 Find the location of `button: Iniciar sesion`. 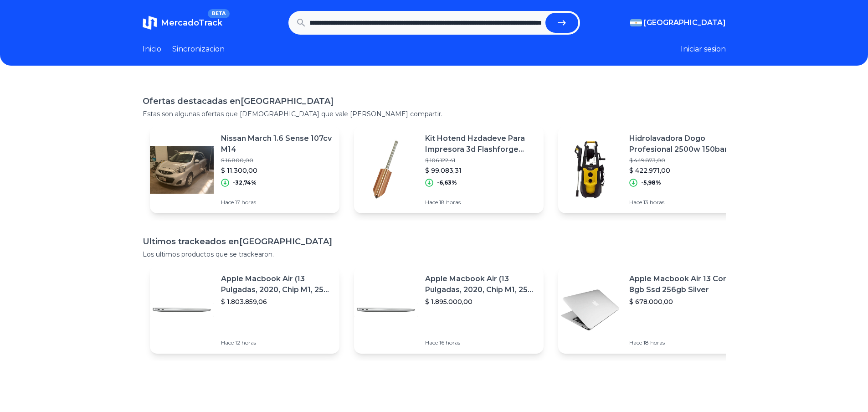

button: Iniciar sesion is located at coordinates (703, 49).